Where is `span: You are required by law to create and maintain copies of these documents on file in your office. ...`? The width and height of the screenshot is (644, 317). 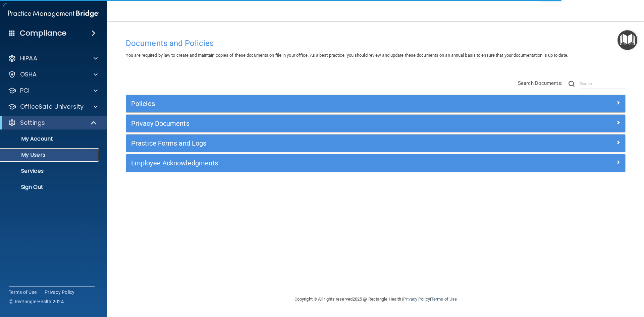 span: You are required by law to create and maintain copies of these documents on file in your office. ... is located at coordinates (347, 55).